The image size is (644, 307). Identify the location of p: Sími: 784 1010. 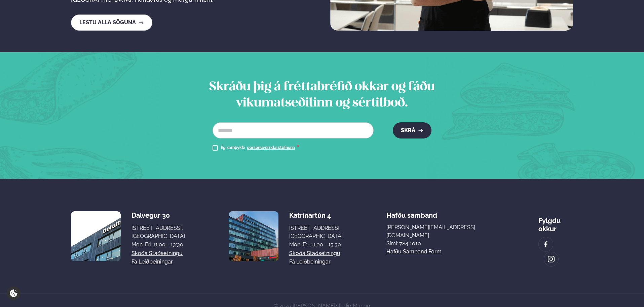
(441, 244).